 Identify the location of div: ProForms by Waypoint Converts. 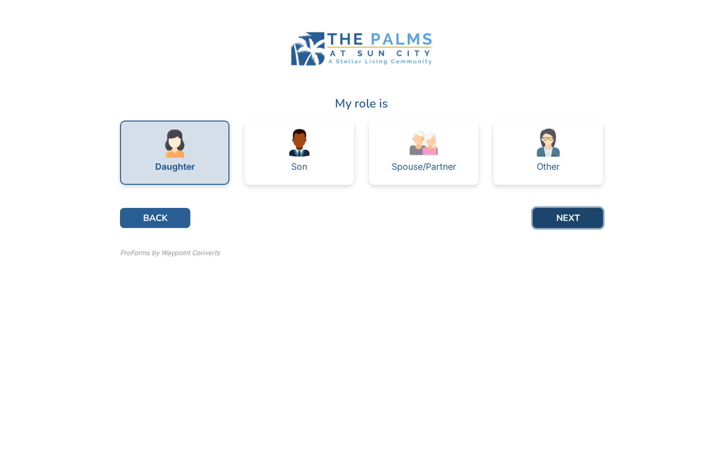
(170, 253).